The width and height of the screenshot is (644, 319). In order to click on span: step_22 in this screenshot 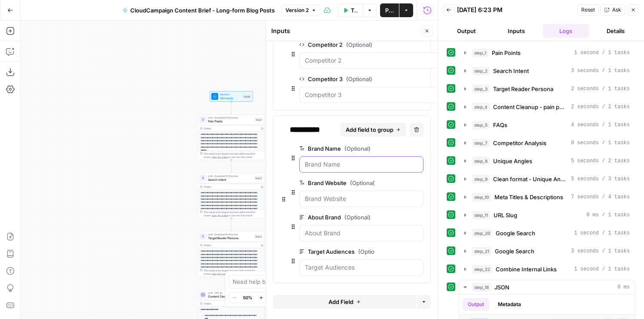, I will do `click(481, 269)`.